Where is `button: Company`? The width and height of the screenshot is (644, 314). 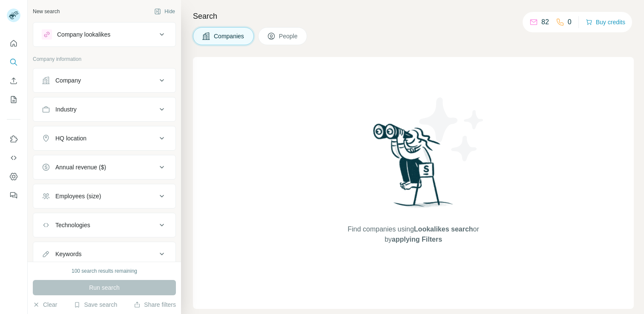
button: Company is located at coordinates (104, 80).